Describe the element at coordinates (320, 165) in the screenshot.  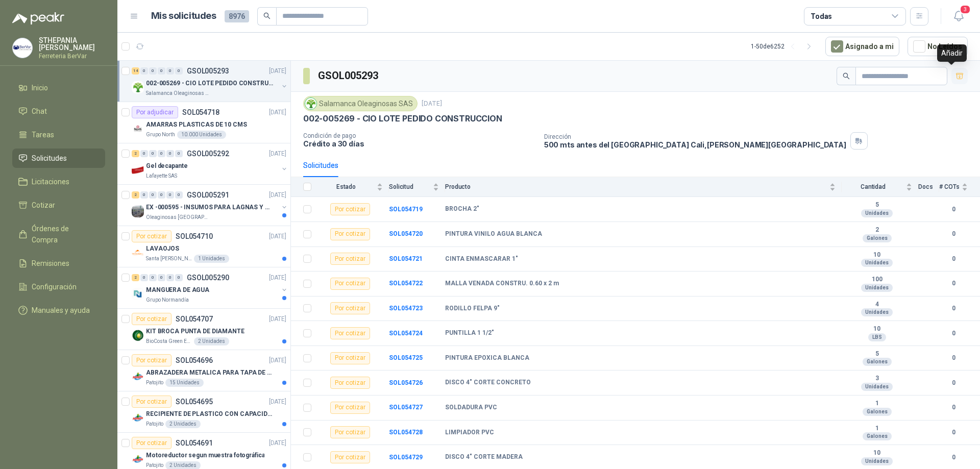
I see `div: Solicitudes` at that location.